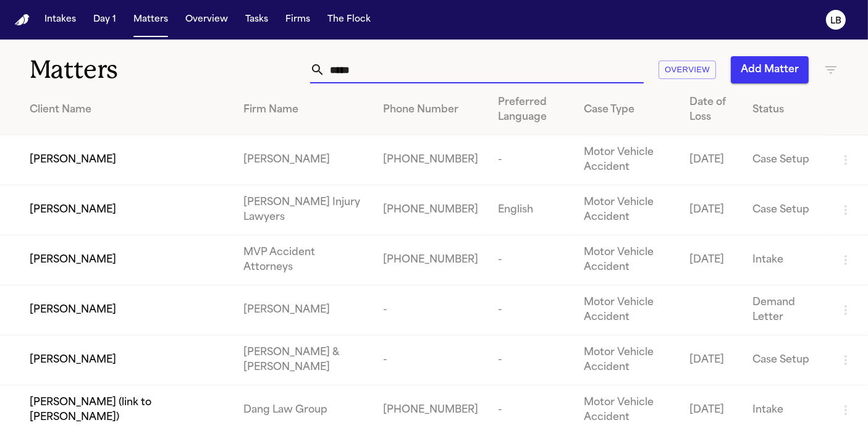 The height and width of the screenshot is (433, 868). I want to click on div: Preferred Language, so click(531, 110).